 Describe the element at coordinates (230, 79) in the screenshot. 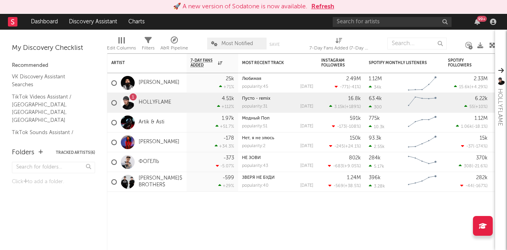

I see `div: 25k` at that location.